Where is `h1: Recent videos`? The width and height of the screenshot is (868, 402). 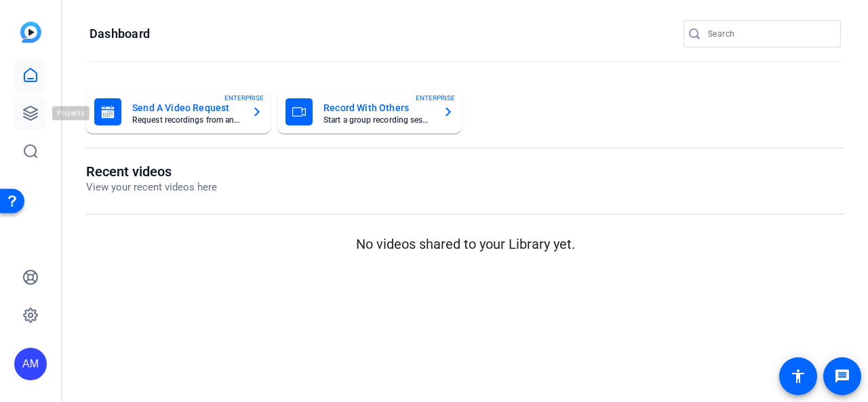 h1: Recent videos is located at coordinates (152, 172).